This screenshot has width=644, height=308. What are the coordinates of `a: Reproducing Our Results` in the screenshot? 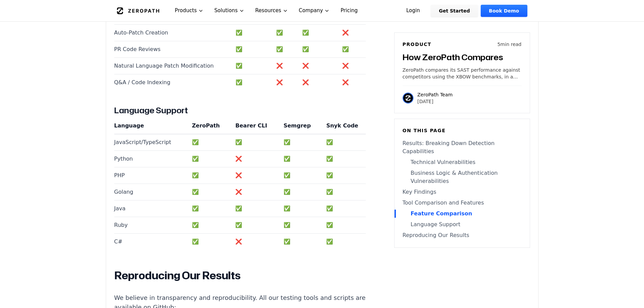 It's located at (462, 236).